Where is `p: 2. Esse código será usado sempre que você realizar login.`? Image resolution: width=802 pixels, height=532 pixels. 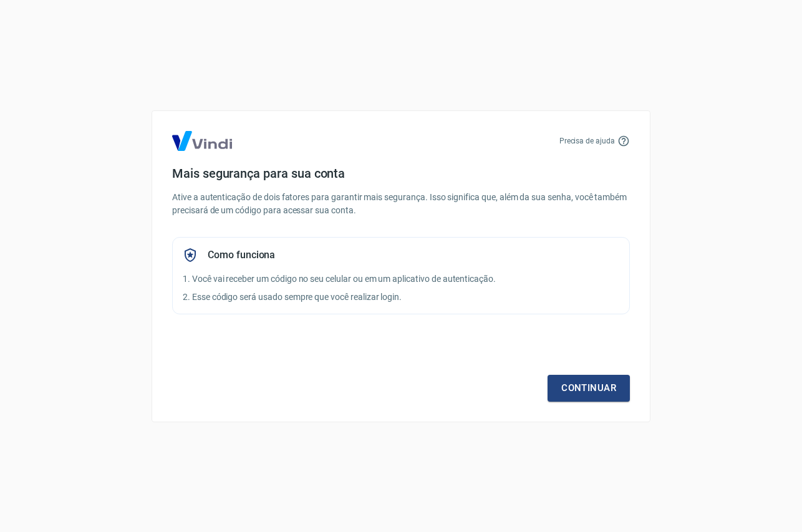 p: 2. Esse código será usado sempre que você realizar login. is located at coordinates (401, 296).